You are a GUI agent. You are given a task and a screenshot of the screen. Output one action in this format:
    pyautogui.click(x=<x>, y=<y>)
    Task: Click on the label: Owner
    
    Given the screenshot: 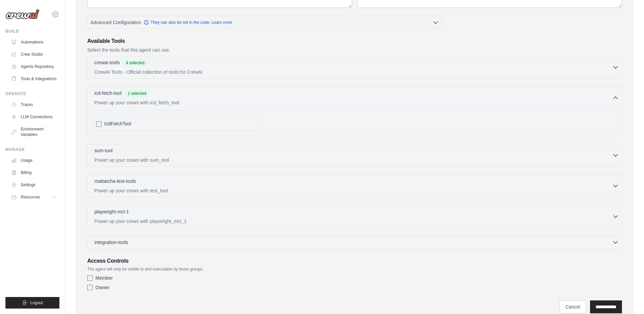 What is the action you would take?
    pyautogui.click(x=102, y=288)
    